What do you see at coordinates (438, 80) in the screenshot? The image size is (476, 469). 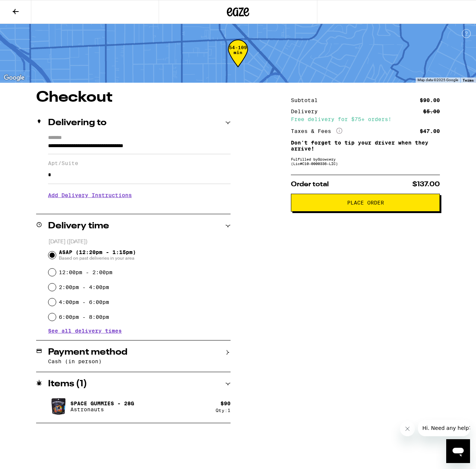 I see `span: Map data ©2025 Google` at bounding box center [438, 80].